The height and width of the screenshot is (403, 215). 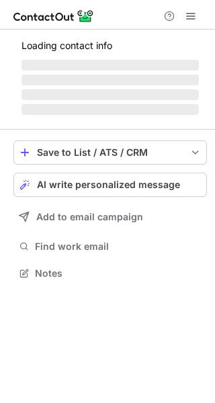 I want to click on button: save-profile-one-click, so click(x=110, y=152).